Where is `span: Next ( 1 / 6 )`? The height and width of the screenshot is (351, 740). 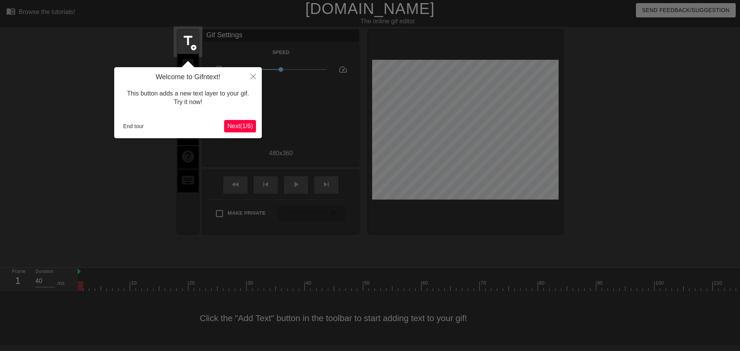
span: Next ( 1 / 6 ) is located at coordinates (240, 126).